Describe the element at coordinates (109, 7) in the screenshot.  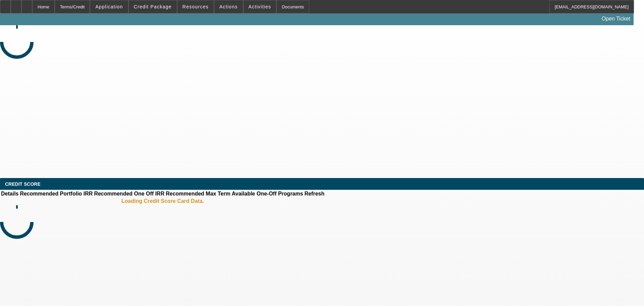
I see `button: Application` at that location.